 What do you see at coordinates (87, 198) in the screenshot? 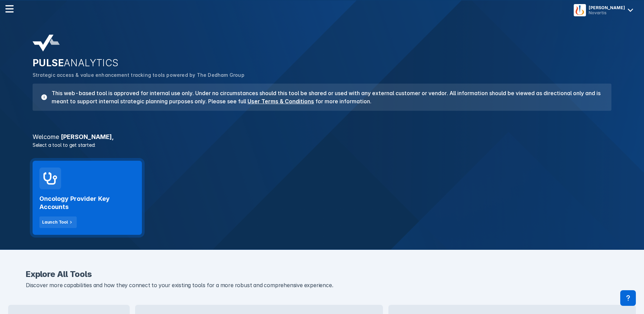
I see `a: Oncology Provider Key AccountsLaunch Tool` at bounding box center [87, 198].